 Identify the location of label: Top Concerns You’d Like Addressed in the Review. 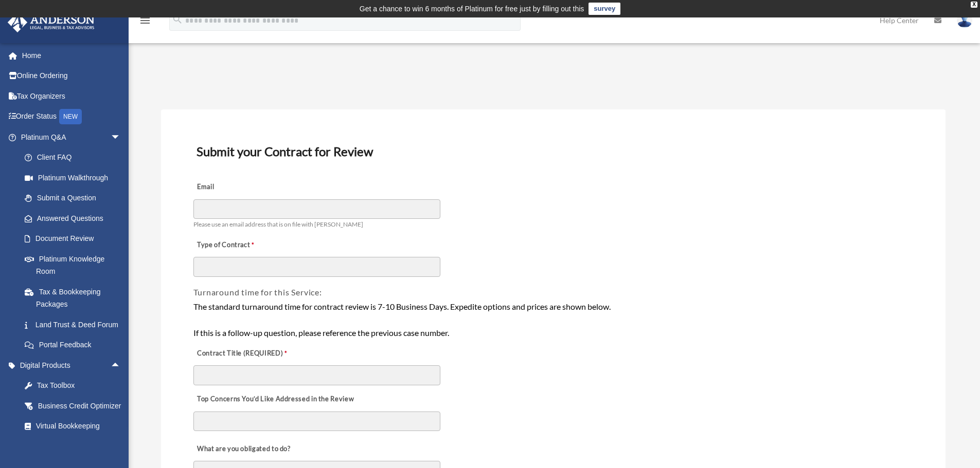
(275, 399).